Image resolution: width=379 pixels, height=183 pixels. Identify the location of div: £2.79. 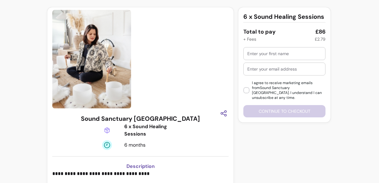
(320, 39).